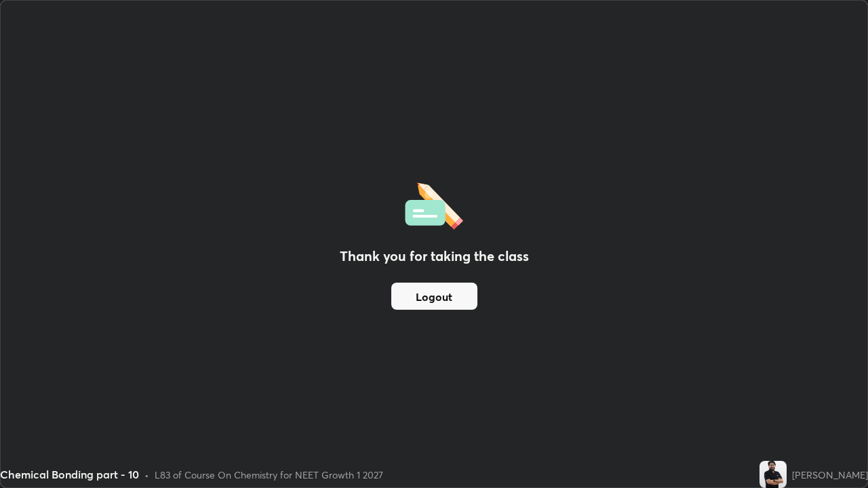 The image size is (868, 488). I want to click on div: L83 of Course On Chemistry for NEET Growth 1 2027, so click(269, 475).